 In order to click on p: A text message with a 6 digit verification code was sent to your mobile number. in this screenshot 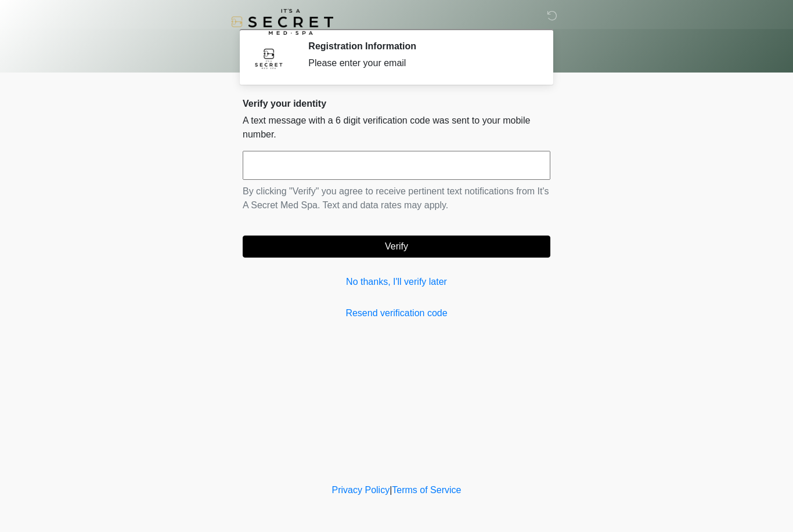, I will do `click(396, 128)`.